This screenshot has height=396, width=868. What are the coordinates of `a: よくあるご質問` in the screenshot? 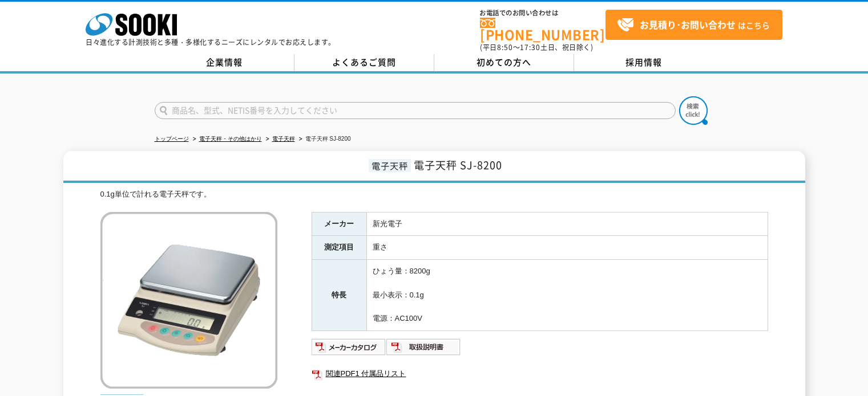 It's located at (364, 63).